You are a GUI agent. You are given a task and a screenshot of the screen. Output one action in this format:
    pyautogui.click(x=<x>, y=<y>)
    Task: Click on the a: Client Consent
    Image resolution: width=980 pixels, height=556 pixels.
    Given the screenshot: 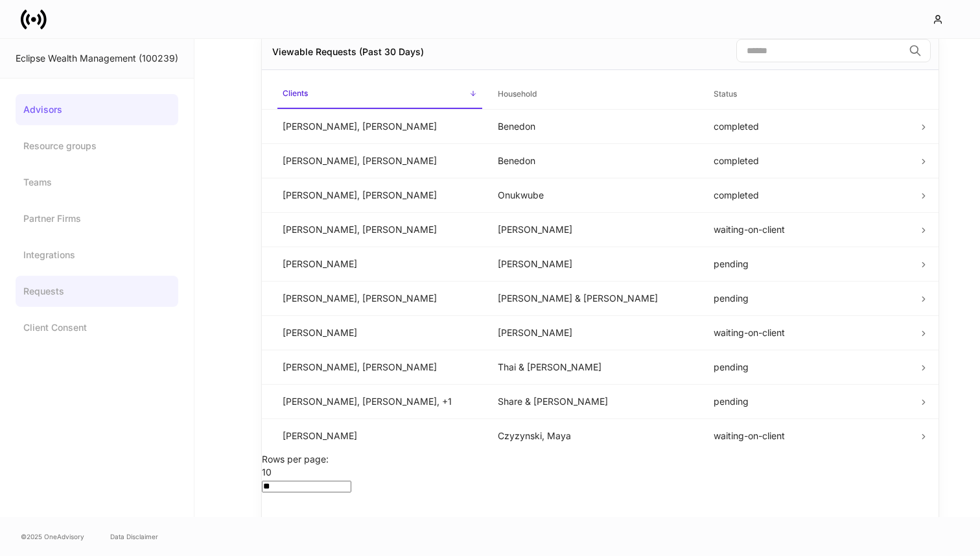 What is the action you would take?
    pyautogui.click(x=97, y=328)
    